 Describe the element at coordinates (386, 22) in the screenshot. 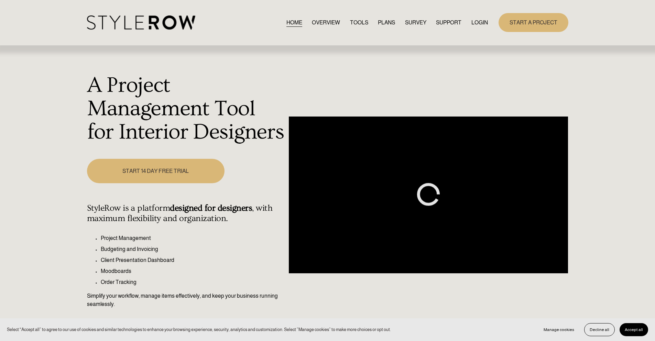

I see `a: PLANS` at that location.